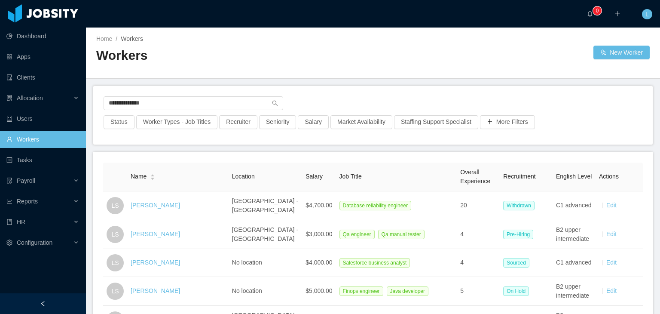  What do you see at coordinates (43, 119) in the screenshot?
I see `a: icon: robotUsers` at bounding box center [43, 119].